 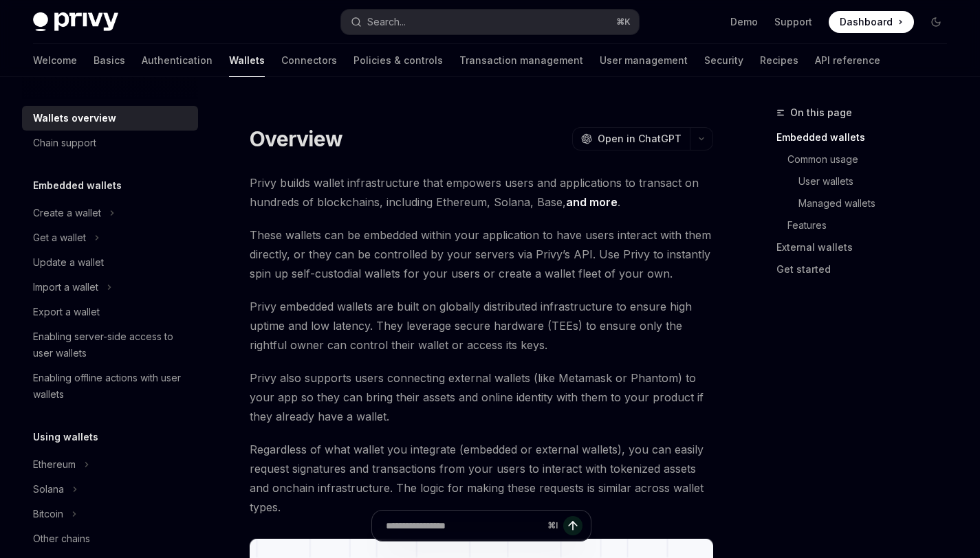 What do you see at coordinates (111, 345) in the screenshot?
I see `div: Enabling server-side access to user wallets` at bounding box center [111, 345].